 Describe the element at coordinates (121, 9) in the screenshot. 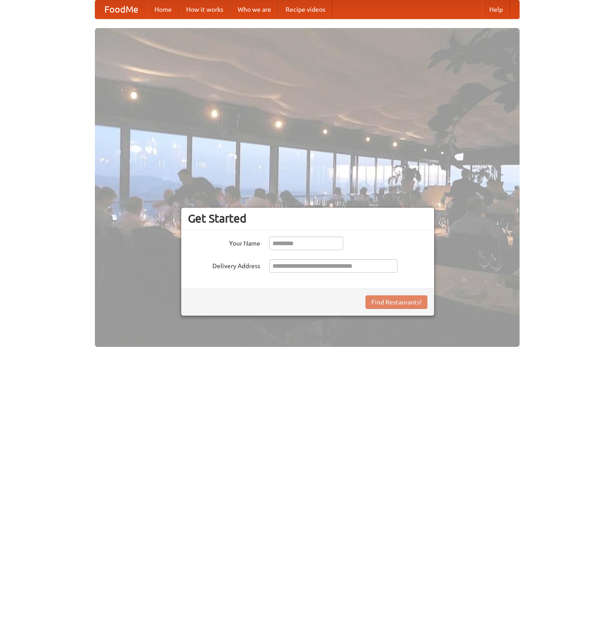

I see `a: FoodMe` at that location.